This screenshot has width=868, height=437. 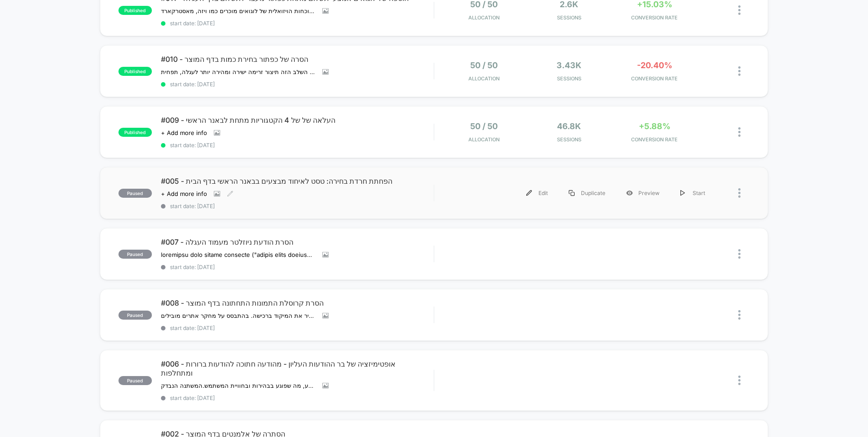 I want to click on span: #008 - הסרת קרוסלת התמונות התחתונה בדף המוצר, so click(x=297, y=303).